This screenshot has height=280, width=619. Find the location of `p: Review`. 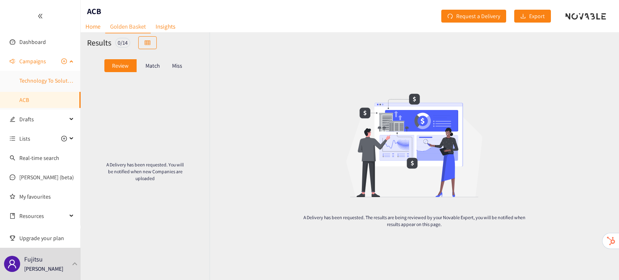

p: Review is located at coordinates (120, 66).